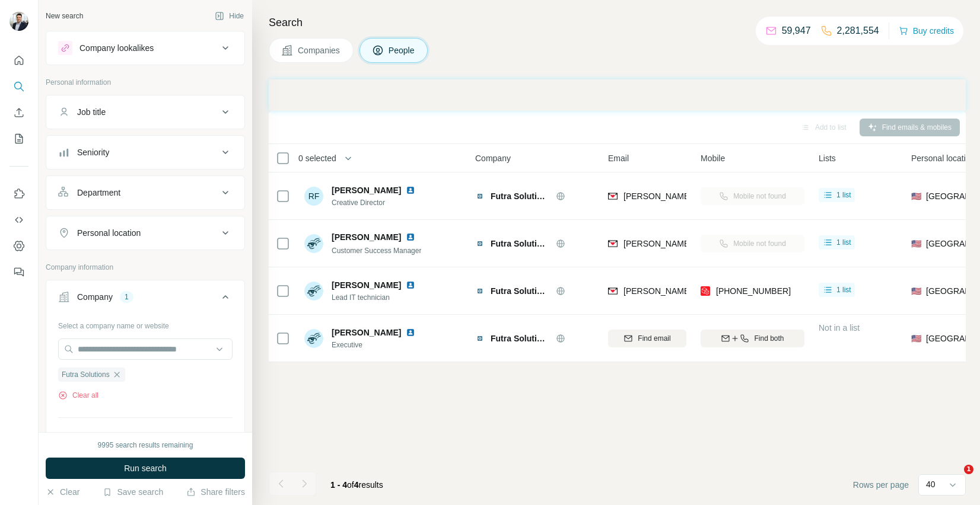  What do you see at coordinates (617, 23) in the screenshot?
I see `h4: Search` at bounding box center [617, 23].